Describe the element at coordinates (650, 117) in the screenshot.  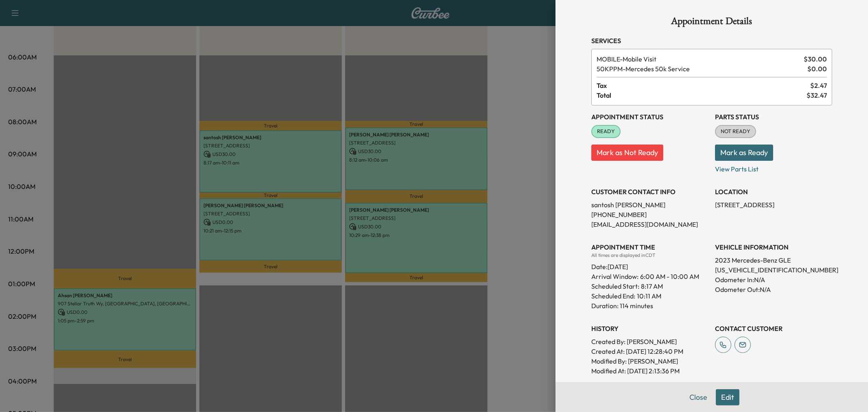
I see `h3: Appointment Status` at that location.